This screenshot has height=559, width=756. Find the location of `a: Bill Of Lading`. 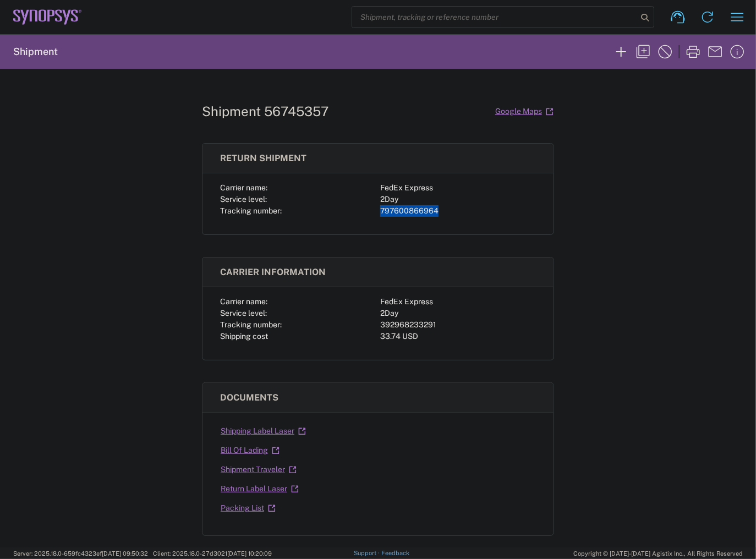

a: Bill Of Lading is located at coordinates (250, 450).